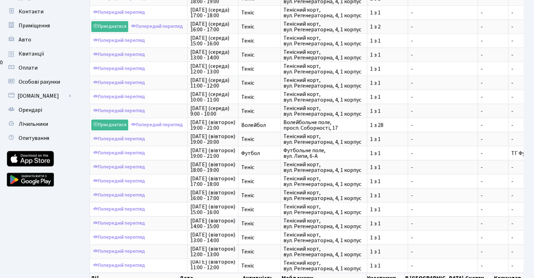  Describe the element at coordinates (259, 153) in the screenshot. I see `span: Футбол` at that location.